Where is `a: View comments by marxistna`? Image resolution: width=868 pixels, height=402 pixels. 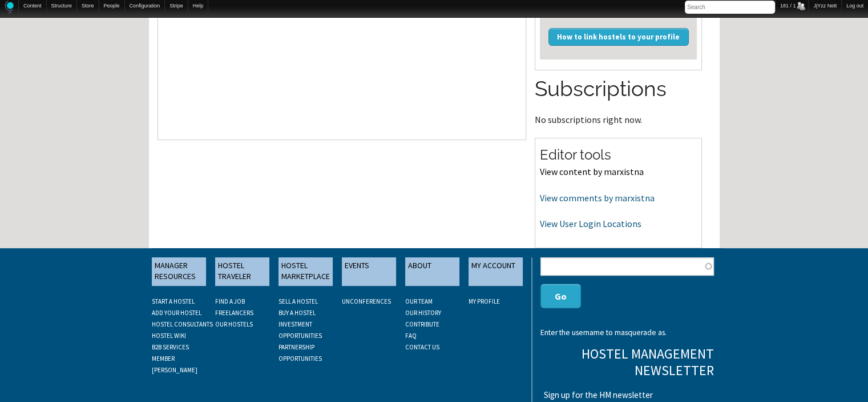
a: View comments by marxistna is located at coordinates (597, 198).